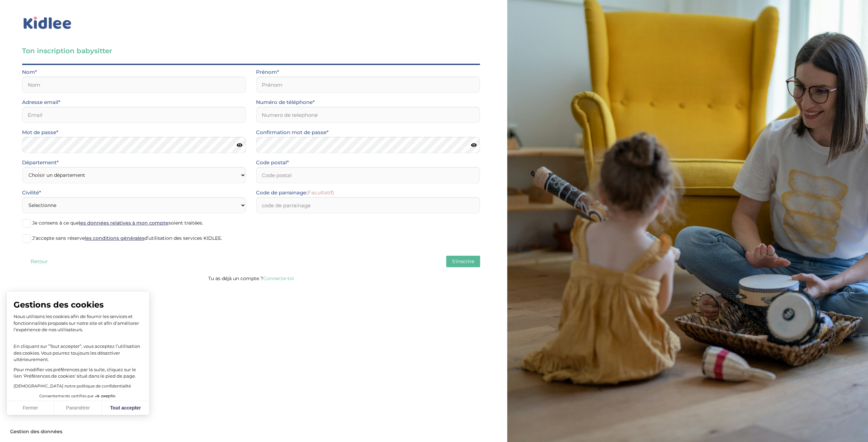 The width and height of the screenshot is (868, 442). What do you see at coordinates (67, 396) in the screenshot?
I see `span: Consentements certifiés par` at bounding box center [67, 396].